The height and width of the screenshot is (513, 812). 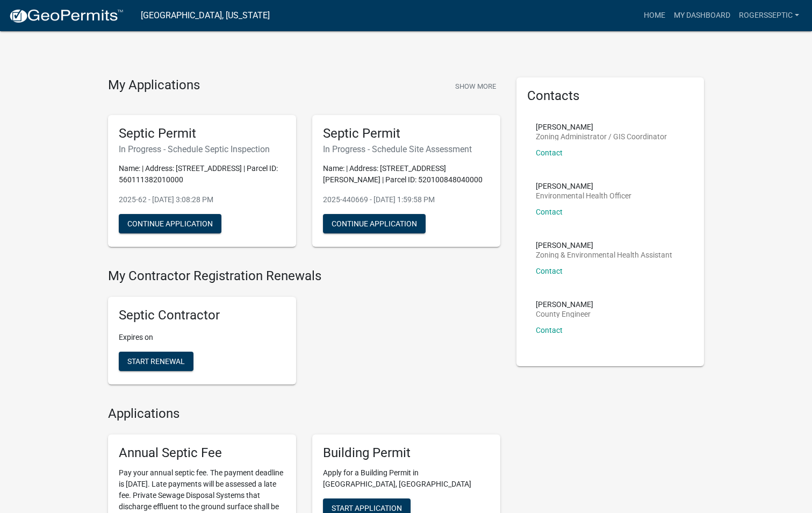 What do you see at coordinates (406, 452) in the screenshot?
I see `h5: Building Permit` at bounding box center [406, 452].